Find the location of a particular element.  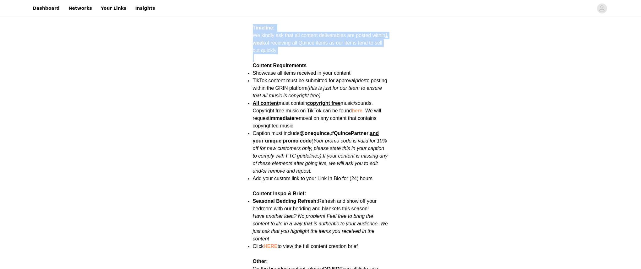

strong: Seasonal Bedding Refresh: is located at coordinates (286, 201).